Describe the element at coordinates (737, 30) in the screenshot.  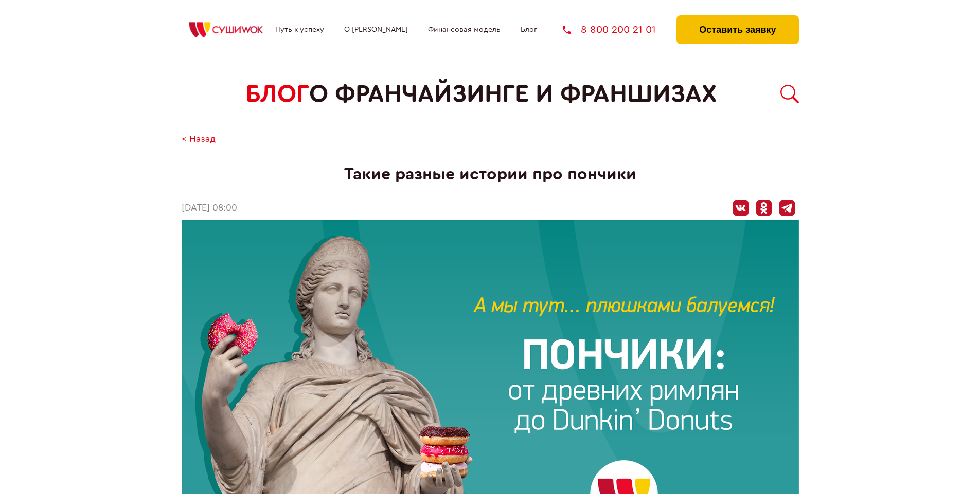
I see `button: Оставить заявку` at that location.